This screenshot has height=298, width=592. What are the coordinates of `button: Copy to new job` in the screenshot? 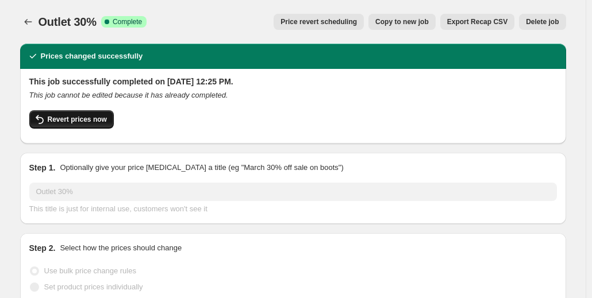 It's located at (402, 22).